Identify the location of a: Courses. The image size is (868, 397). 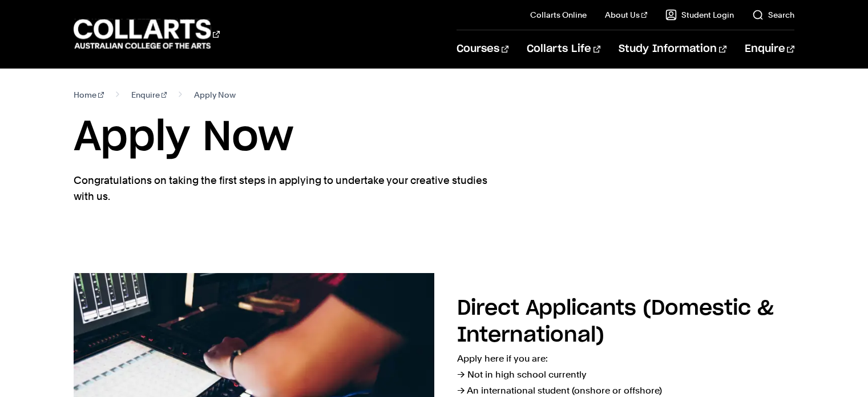
(483, 49).